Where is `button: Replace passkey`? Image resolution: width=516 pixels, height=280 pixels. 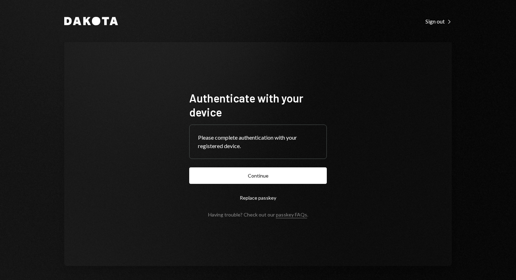 button: Replace passkey is located at coordinates (258, 198).